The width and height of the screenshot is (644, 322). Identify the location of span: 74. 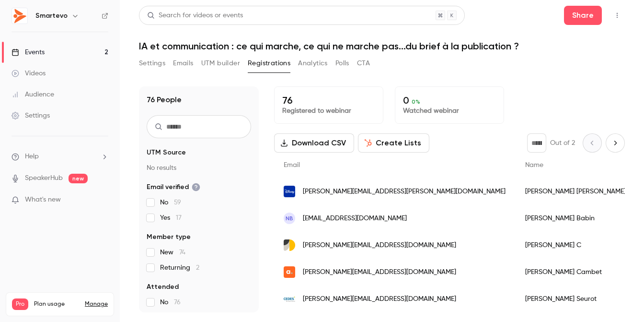
(182, 252).